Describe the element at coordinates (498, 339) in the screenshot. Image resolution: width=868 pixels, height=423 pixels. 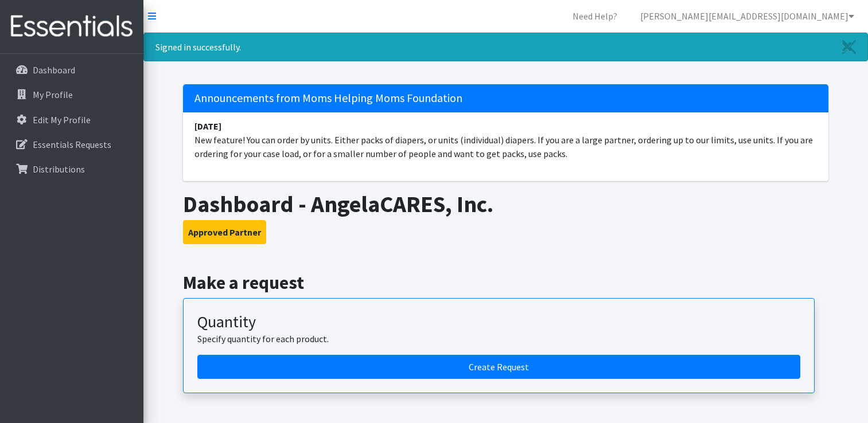
I see `p: Specify quantity for each product.` at that location.